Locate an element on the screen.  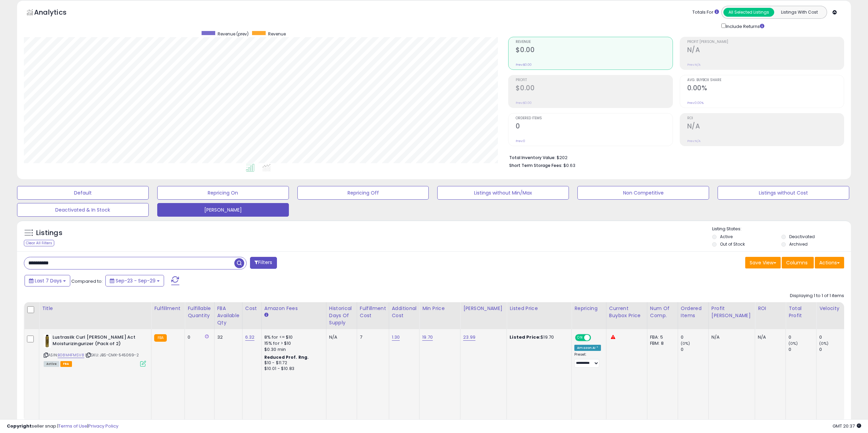
div: Clear All Filters is located at coordinates (39, 243).